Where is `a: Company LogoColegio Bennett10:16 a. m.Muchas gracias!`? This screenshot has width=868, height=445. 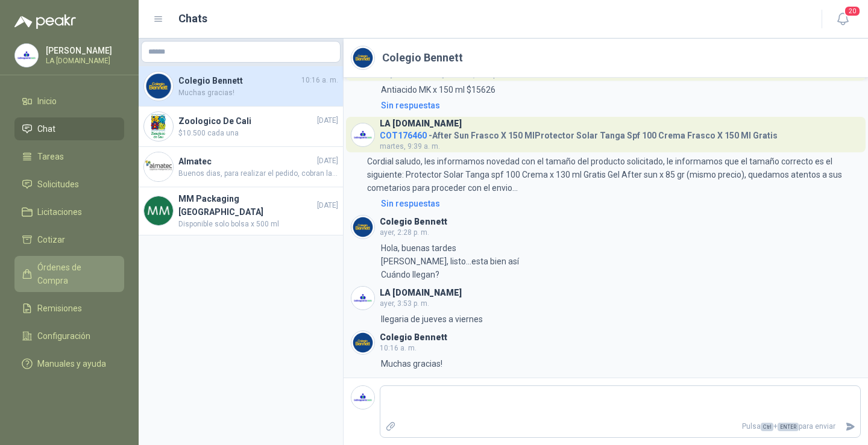 a: Company LogoColegio Bennett10:16 a. m.Muchas gracias! is located at coordinates (241, 86).